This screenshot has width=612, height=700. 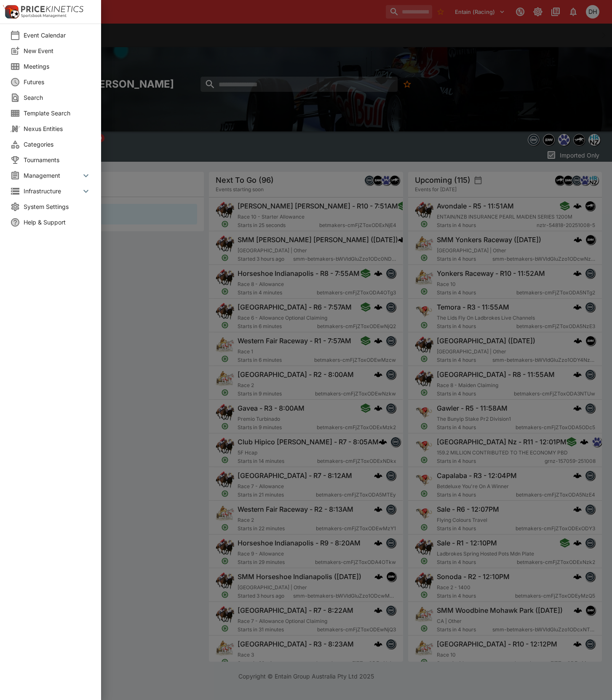 I want to click on span: Nexus Entities, so click(x=57, y=129).